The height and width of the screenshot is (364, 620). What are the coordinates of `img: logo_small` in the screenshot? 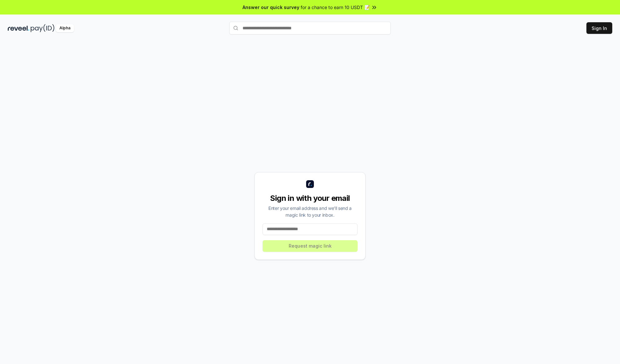 It's located at (310, 184).